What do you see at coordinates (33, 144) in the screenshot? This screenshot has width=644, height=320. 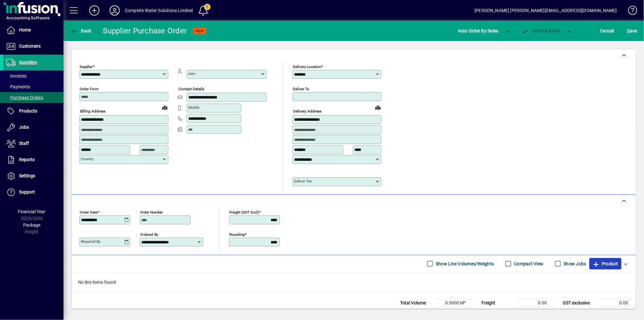 I see `a: Staff` at bounding box center [33, 144].